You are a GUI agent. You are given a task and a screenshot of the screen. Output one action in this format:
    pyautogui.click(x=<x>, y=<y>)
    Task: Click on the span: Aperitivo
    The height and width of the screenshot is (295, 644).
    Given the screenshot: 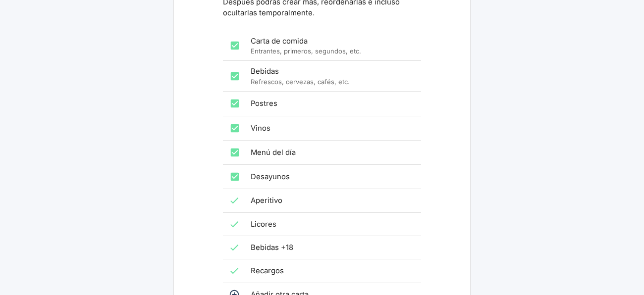 What is the action you would take?
    pyautogui.click(x=332, y=200)
    